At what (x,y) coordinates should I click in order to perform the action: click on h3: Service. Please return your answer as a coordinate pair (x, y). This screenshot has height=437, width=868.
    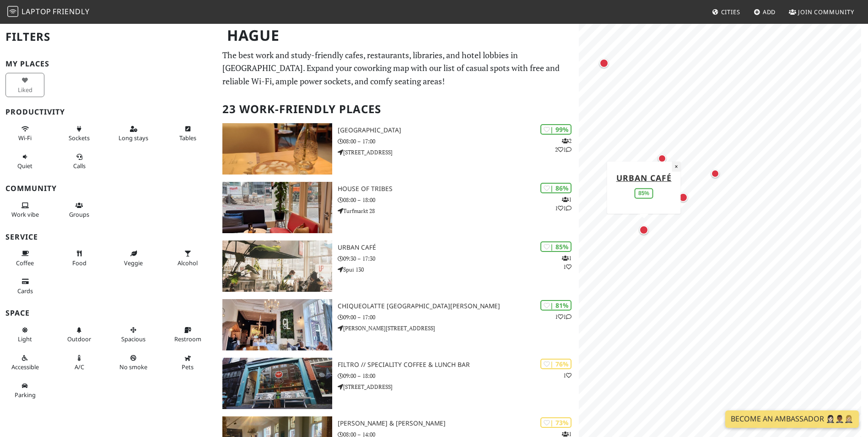
    Looking at the image, I should click on (108, 236).